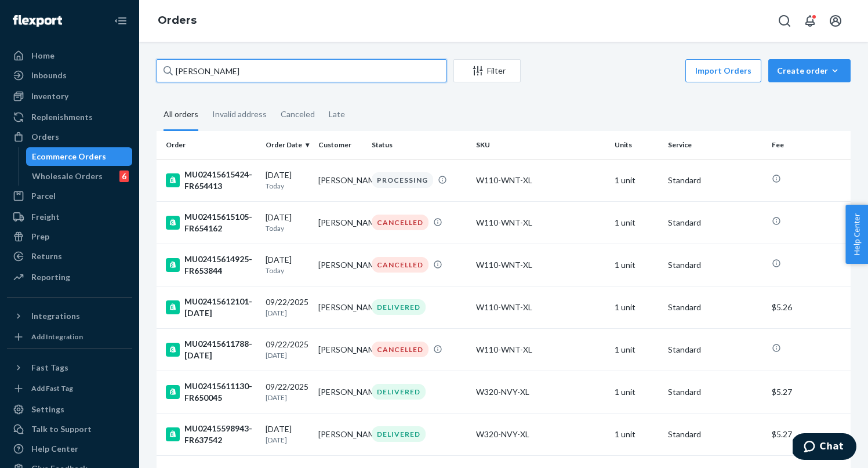 The height and width of the screenshot is (468, 868). What do you see at coordinates (50, 97) in the screenshot?
I see `div: Inventory` at bounding box center [50, 97].